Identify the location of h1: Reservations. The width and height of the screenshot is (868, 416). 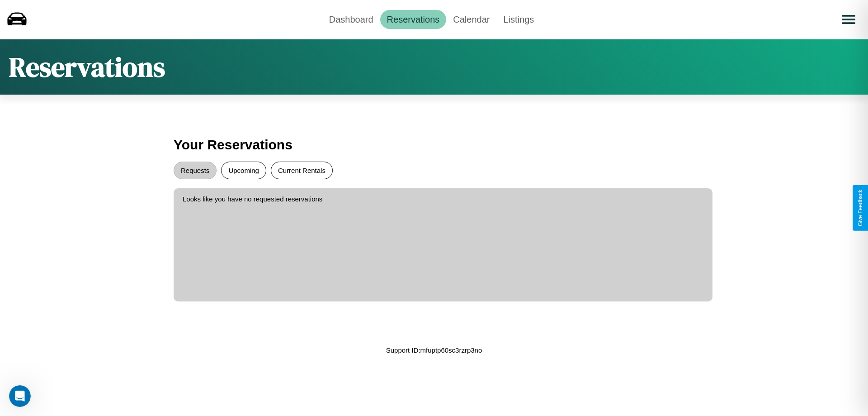
(87, 67).